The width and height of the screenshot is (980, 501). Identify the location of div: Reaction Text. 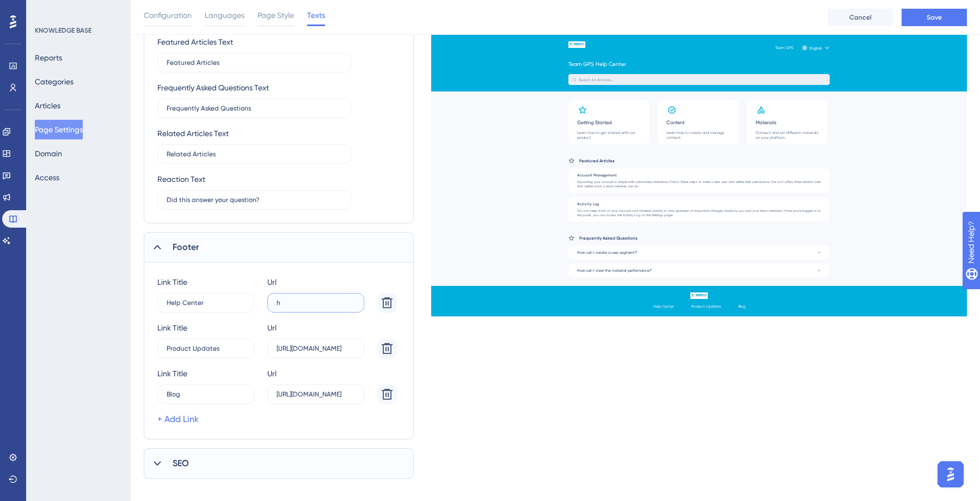
(181, 179).